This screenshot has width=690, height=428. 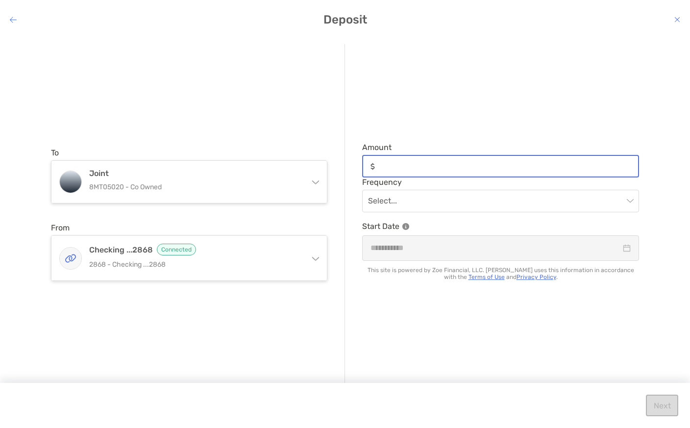 What do you see at coordinates (195, 173) in the screenshot?
I see `h4: Joint` at bounding box center [195, 173].